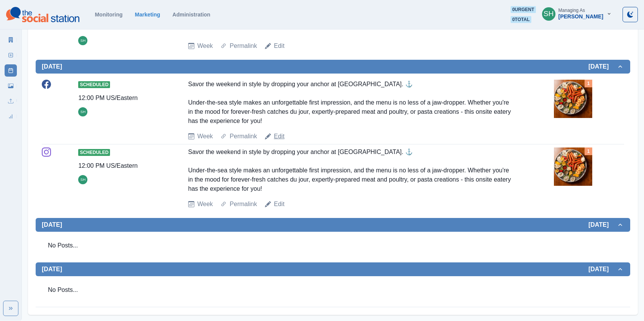 The height and width of the screenshot is (321, 644). Describe the element at coordinates (11, 40) in the screenshot. I see `a: Marketing Summary` at that location.